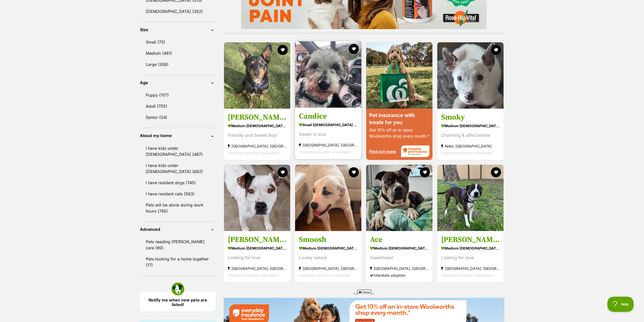  What do you see at coordinates (178, 64) in the screenshot?
I see `a: Large (306)` at bounding box center [178, 64].